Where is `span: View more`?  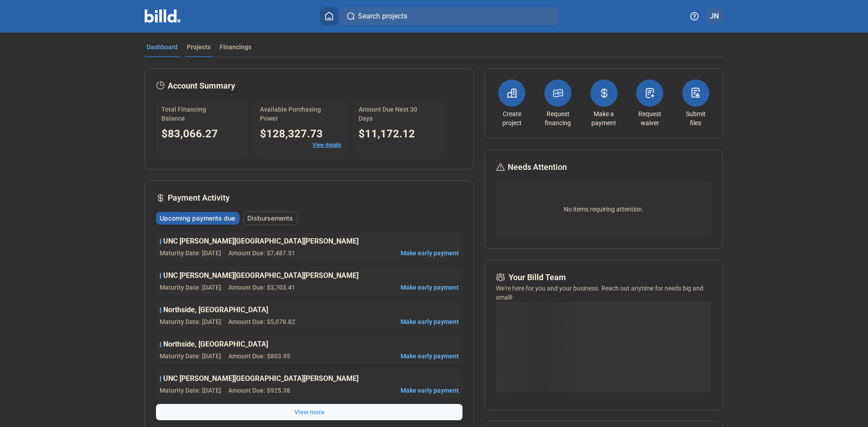 span: View more is located at coordinates (309, 412).